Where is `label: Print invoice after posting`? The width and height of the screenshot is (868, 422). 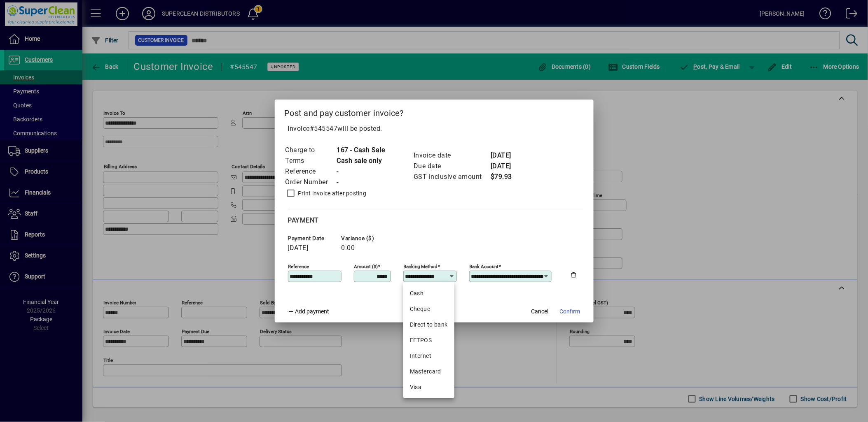 label: Print invoice after posting is located at coordinates (332, 193).